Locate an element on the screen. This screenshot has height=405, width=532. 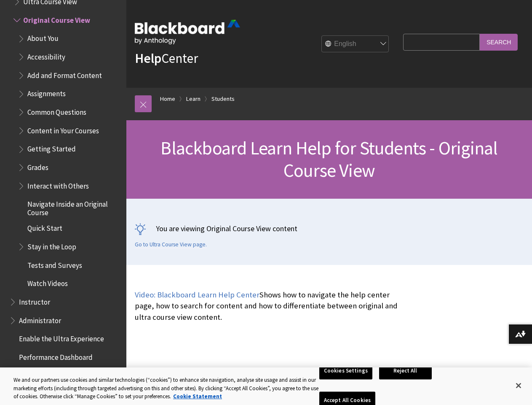
span: Add and Format Content is located at coordinates (65, 74).